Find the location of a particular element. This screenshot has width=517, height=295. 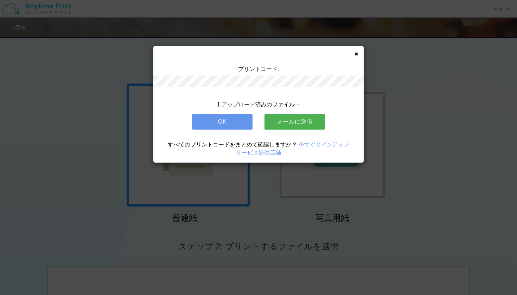

button: メールに送信 is located at coordinates (295, 122).